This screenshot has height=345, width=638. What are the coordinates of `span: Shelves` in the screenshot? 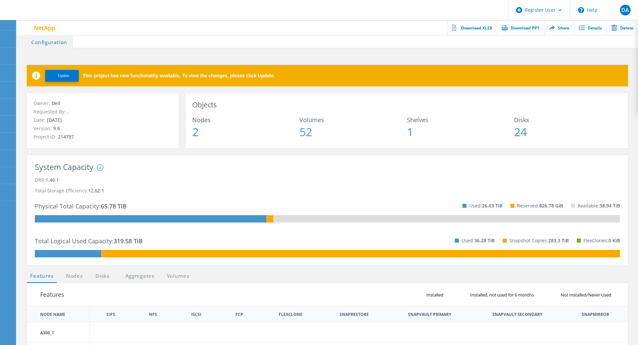 It's located at (461, 120).